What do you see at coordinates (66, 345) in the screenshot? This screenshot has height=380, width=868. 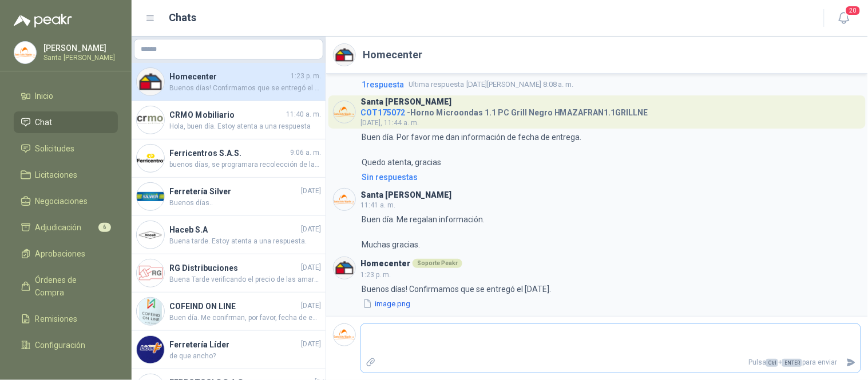 I see `a: Configuración` at bounding box center [66, 345].